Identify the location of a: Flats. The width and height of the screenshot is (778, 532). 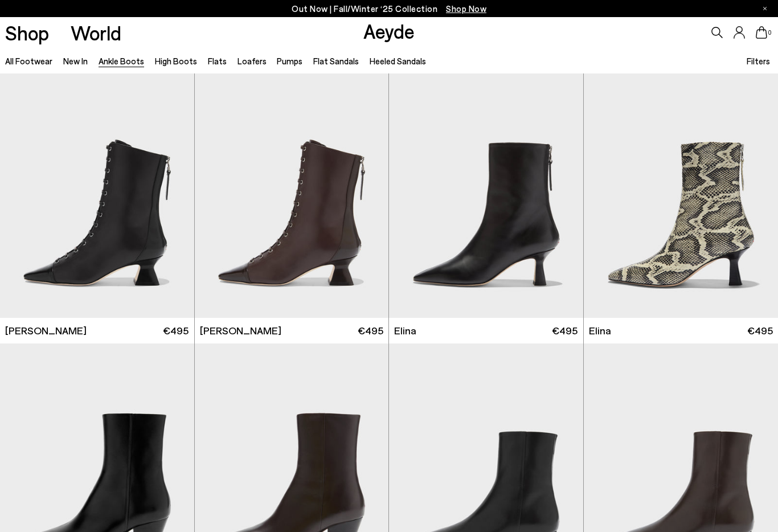
(217, 61).